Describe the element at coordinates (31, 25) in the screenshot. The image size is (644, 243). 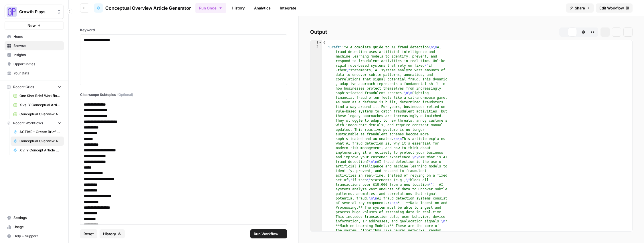
I see `span: New` at that location.